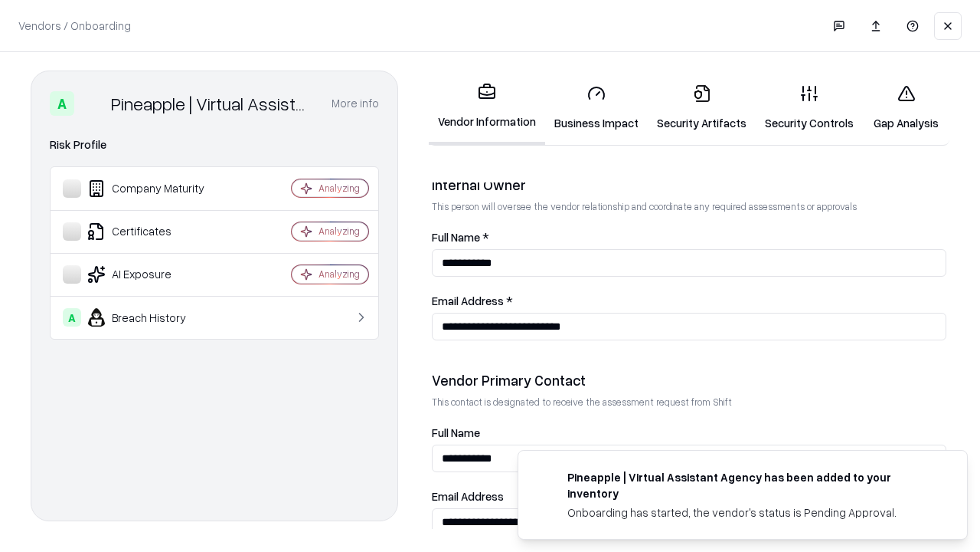 This screenshot has width=980, height=552. I want to click on label: Email Address *, so click(689, 300).